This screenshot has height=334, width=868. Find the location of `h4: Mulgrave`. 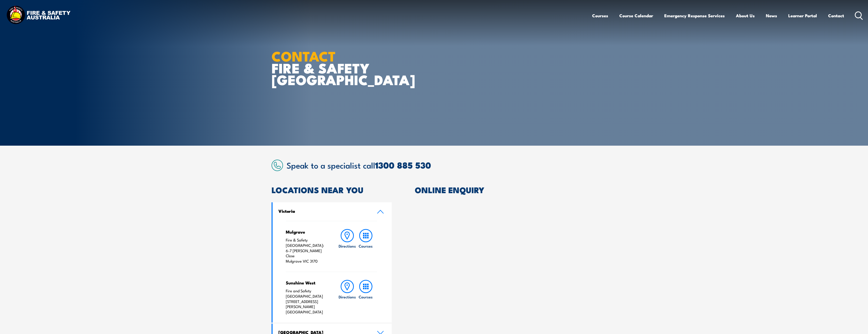

h4: Mulgrave is located at coordinates (306, 232).